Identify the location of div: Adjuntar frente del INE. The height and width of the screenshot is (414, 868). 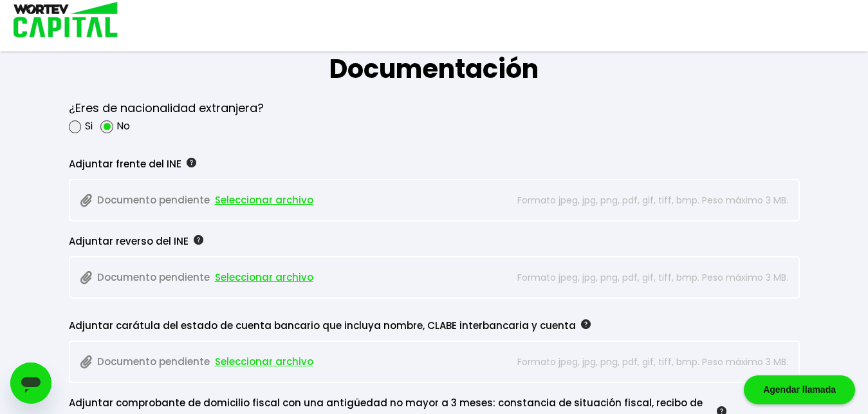
(398, 164).